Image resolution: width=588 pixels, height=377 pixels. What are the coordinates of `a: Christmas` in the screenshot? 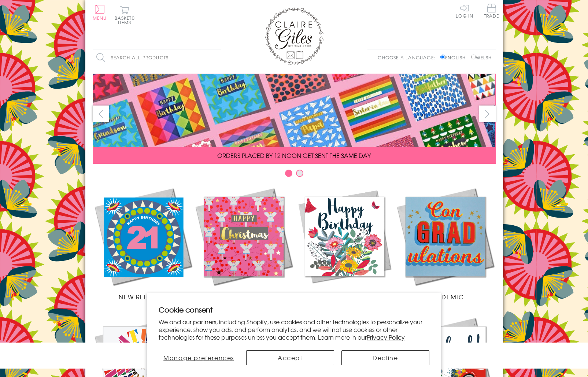 It's located at (243, 243).